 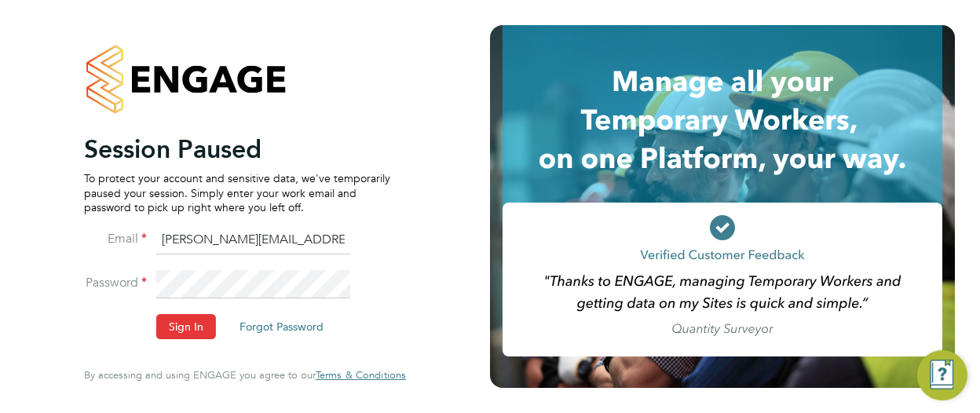 What do you see at coordinates (237, 149) in the screenshot?
I see `h2: Session Paused` at bounding box center [237, 149].